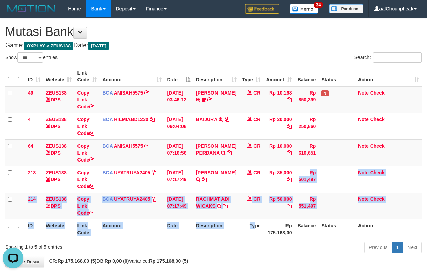 This screenshot has height=274, width=427. What do you see at coordinates (216, 229) in the screenshot?
I see `th: Description` at bounding box center [216, 229].